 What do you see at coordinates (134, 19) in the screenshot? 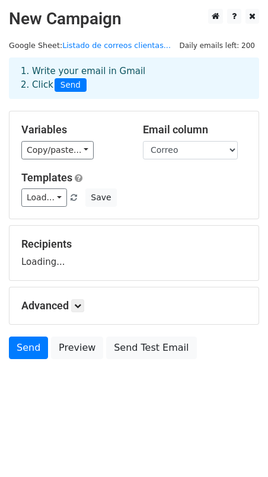
I see `h2: New Campaign` at bounding box center [134, 19].